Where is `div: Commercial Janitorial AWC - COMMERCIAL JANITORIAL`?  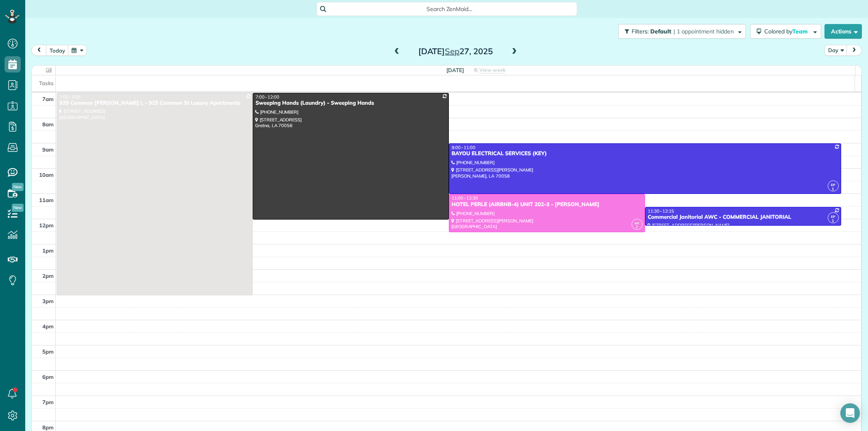
div: Commercial Janitorial AWC - COMMERCIAL JANITORIAL is located at coordinates (743, 217).